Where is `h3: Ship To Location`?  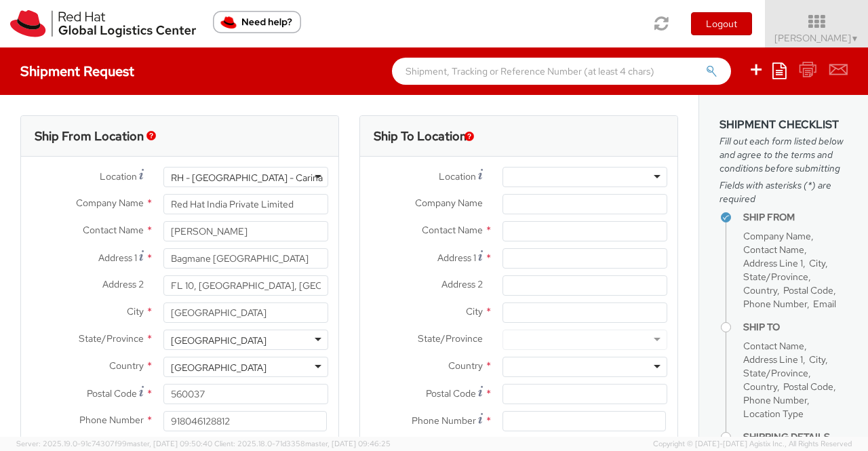 h3: Ship To Location is located at coordinates (420, 136).